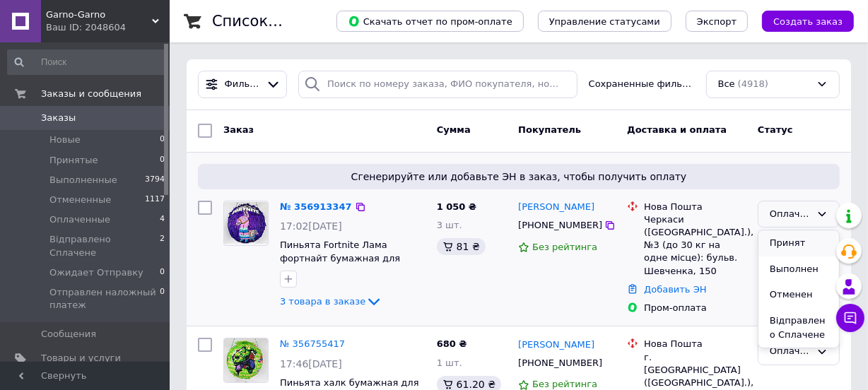  Describe the element at coordinates (454, 129) in the screenshot. I see `span: Сумма` at that location.